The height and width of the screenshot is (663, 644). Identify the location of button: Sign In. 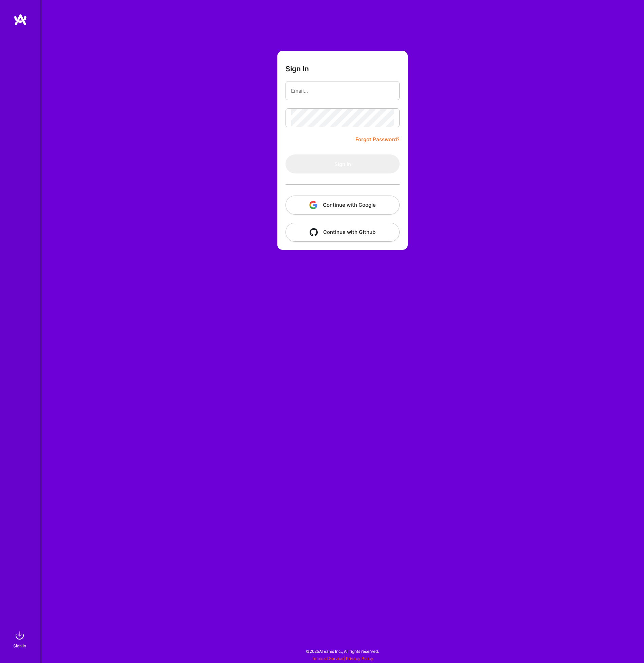
(343, 164).